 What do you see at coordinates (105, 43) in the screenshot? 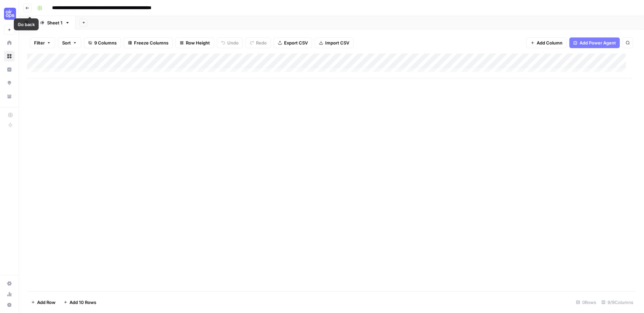
I see `span: 9 Columns` at bounding box center [105, 43].